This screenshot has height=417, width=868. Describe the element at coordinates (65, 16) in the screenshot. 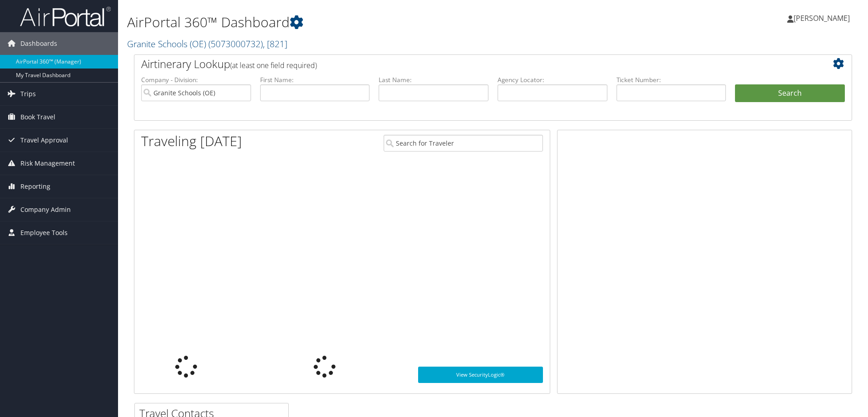

I see `img: airportal-logo.png` at that location.